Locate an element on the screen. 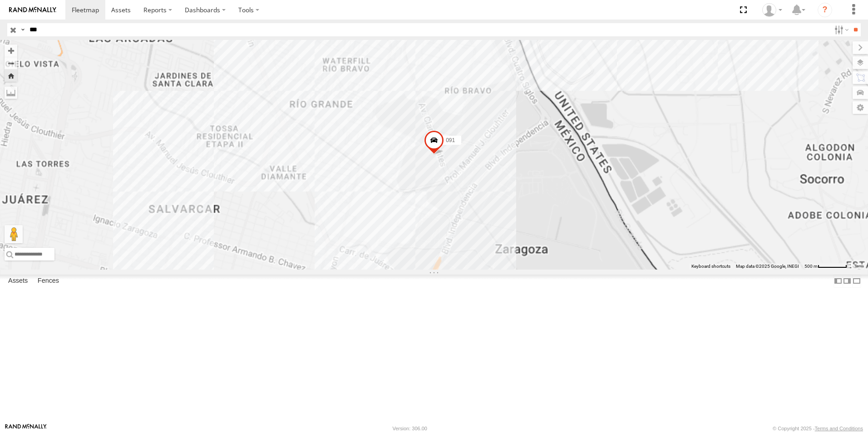  img: rand-logo.svg is located at coordinates (33, 10).